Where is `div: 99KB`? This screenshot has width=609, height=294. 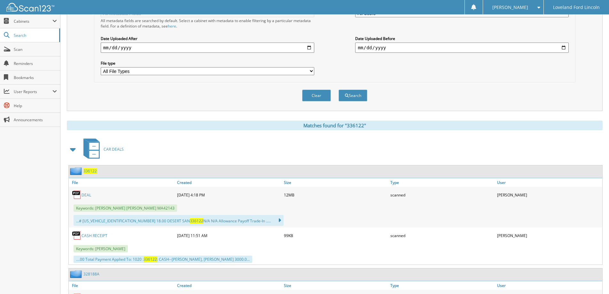 div: 99KB is located at coordinates (336, 235).